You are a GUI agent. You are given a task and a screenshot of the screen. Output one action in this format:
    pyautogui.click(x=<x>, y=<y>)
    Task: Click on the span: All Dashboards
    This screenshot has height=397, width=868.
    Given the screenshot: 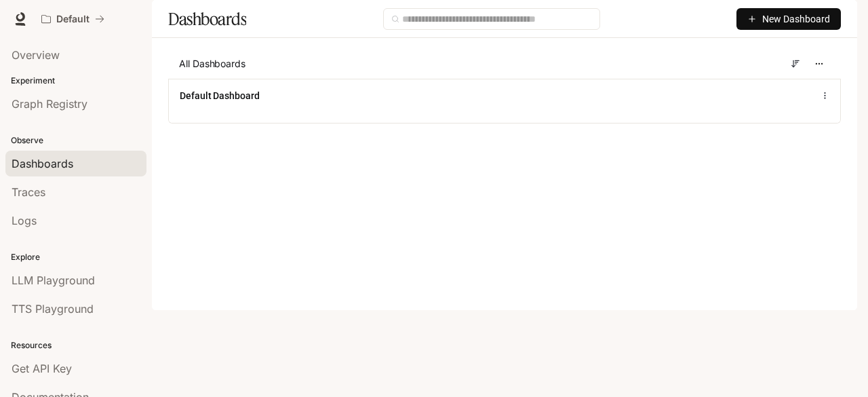 What is the action you would take?
    pyautogui.click(x=212, y=64)
    